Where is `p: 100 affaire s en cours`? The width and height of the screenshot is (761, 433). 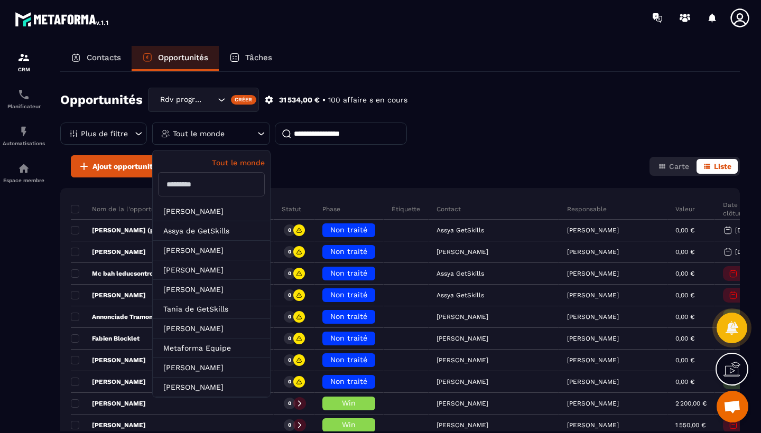 p: 100 affaire s en cours is located at coordinates (368, 100).